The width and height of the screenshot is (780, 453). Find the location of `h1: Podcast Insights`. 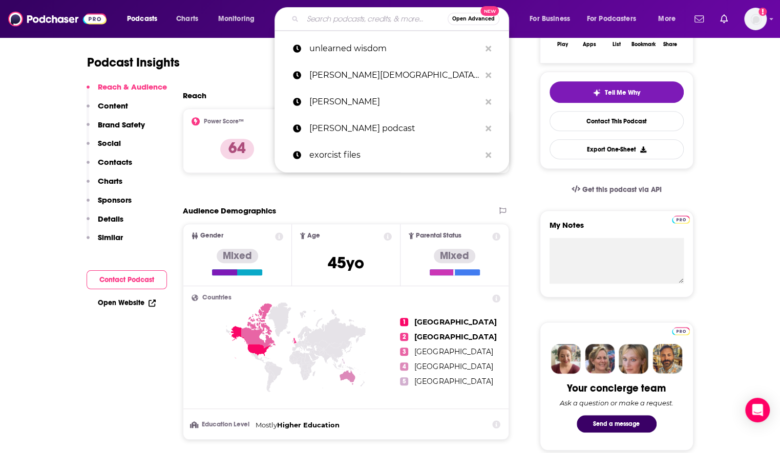

h1: Podcast Insights is located at coordinates (133, 62).